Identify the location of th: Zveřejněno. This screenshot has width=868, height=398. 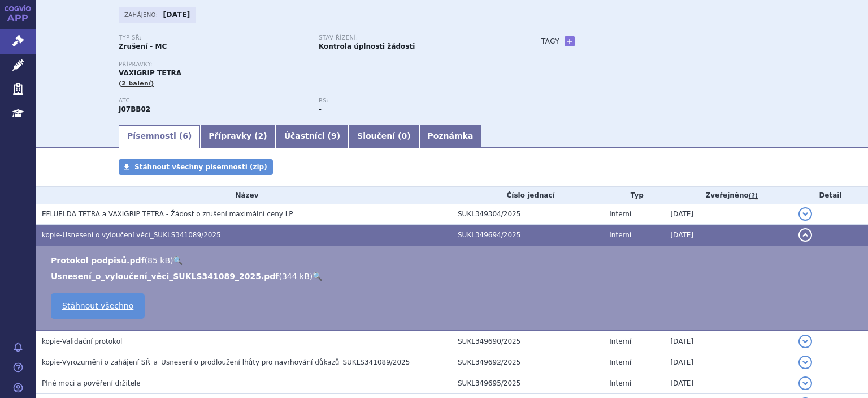
(729, 195).